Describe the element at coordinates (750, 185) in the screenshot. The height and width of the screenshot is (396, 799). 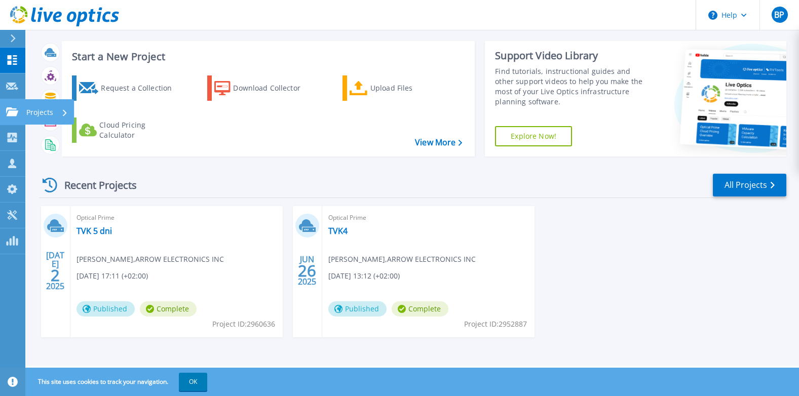
I see `a: All Projects` at that location.